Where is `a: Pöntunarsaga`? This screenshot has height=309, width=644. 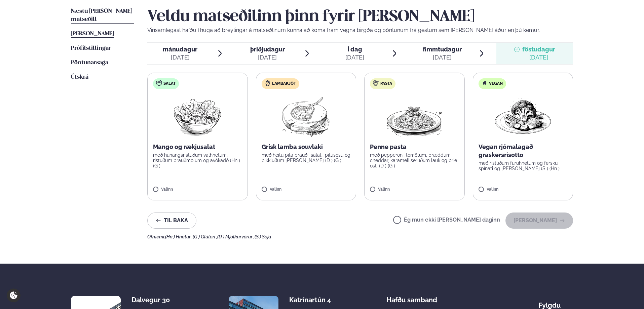 a: Pöntunarsaga is located at coordinates (90, 63).